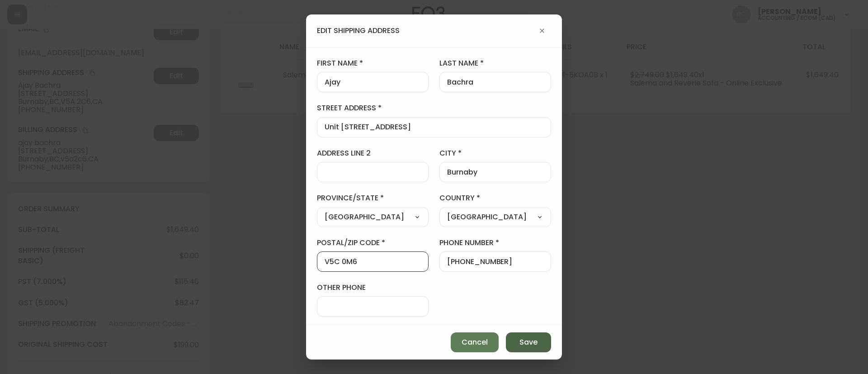  Describe the element at coordinates (495, 63) in the screenshot. I see `label: last name` at that location.